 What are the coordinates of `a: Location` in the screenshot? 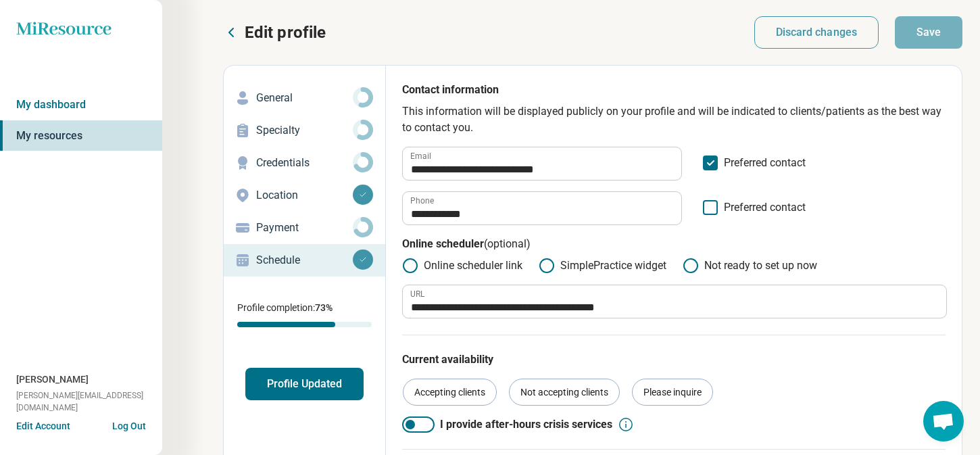 It's located at (304, 195).